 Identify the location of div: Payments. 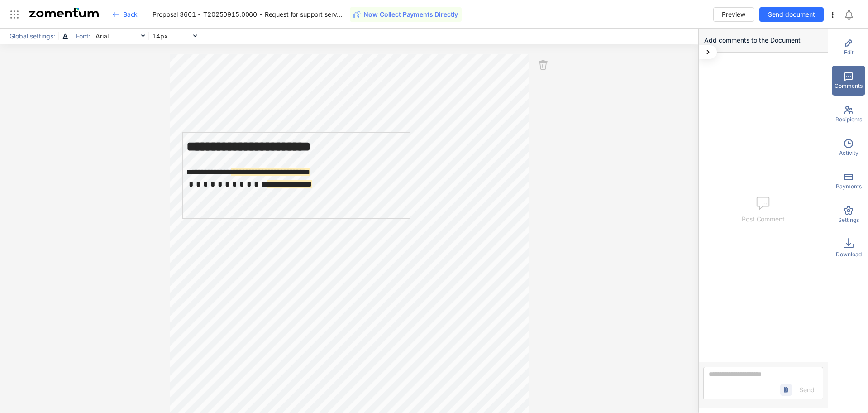
(848, 181).